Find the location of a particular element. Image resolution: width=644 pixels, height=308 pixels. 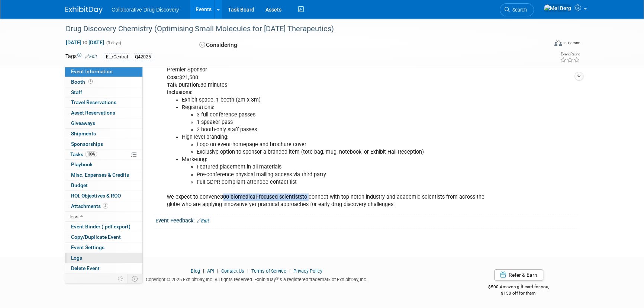

span: Collaborative Drug Discovery is located at coordinates (145, 10).